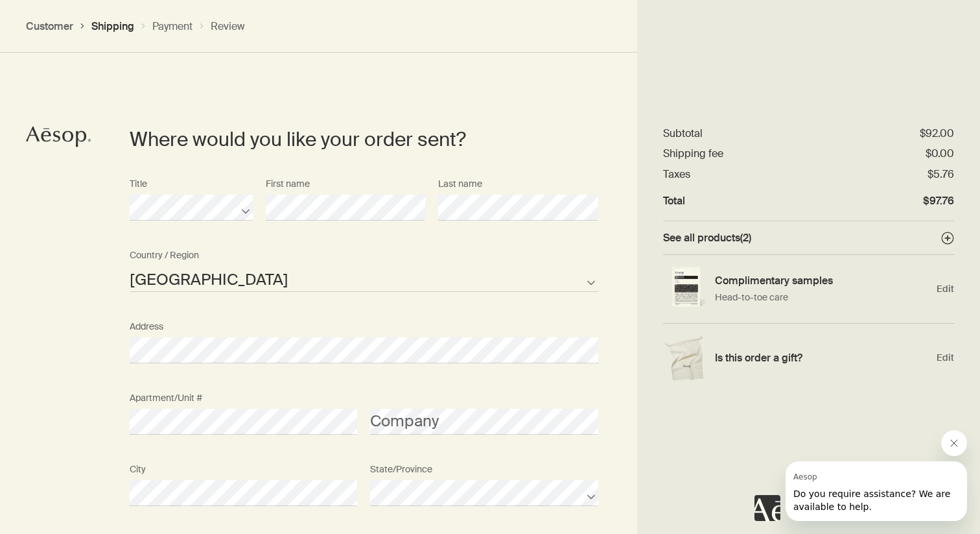  I want to click on div: Aesop says "Do you require assistance? We are available to help.". Open messaging window to conti..., so click(861, 476).